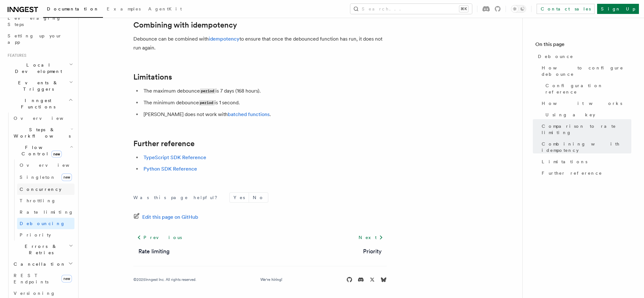  Describe the element at coordinates (124, 9) in the screenshot. I see `span: Examples` at that location.